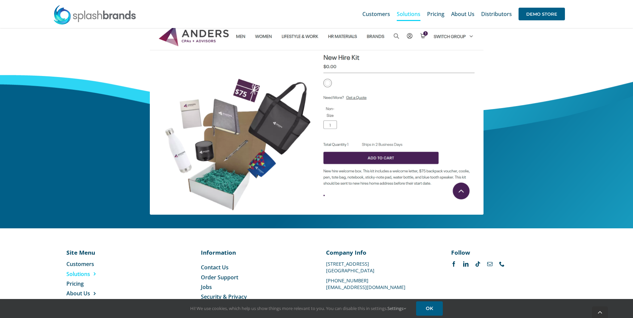 The image size is (633, 318). Describe the element at coordinates (504, 253) in the screenshot. I see `p: Follow` at that location.